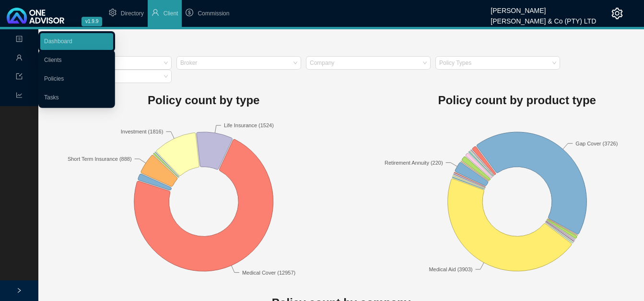 Image resolution: width=644 pixels, height=301 pixels. I want to click on span: import, so click(19, 77).